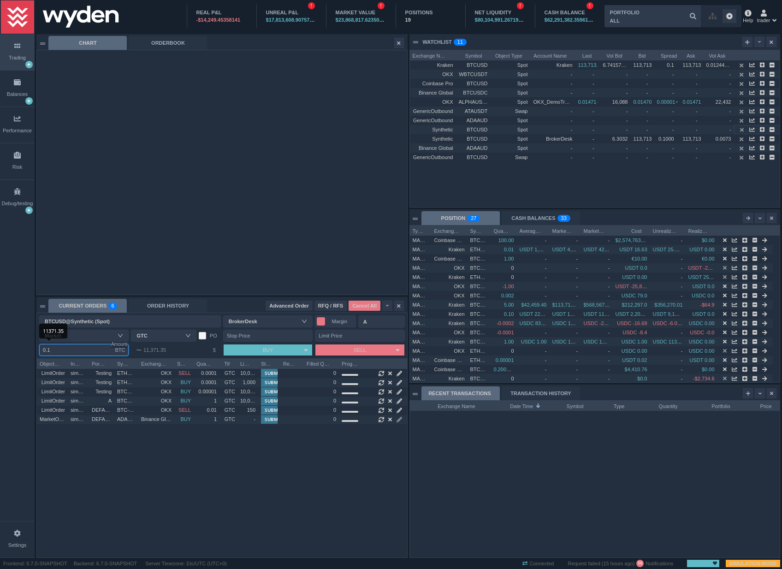 The height and width of the screenshot is (569, 782). Describe the element at coordinates (620, 139) in the screenshot. I see `span: 6.3032` at that location.